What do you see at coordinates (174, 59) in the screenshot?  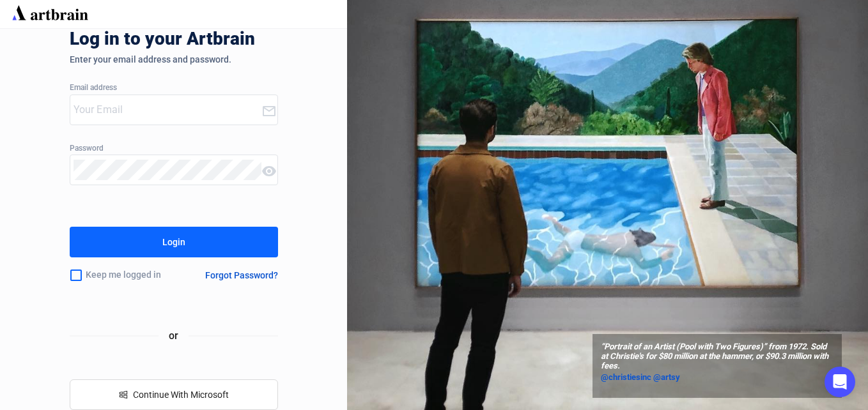 I see `div: Enter your email address and password.` at bounding box center [174, 59].